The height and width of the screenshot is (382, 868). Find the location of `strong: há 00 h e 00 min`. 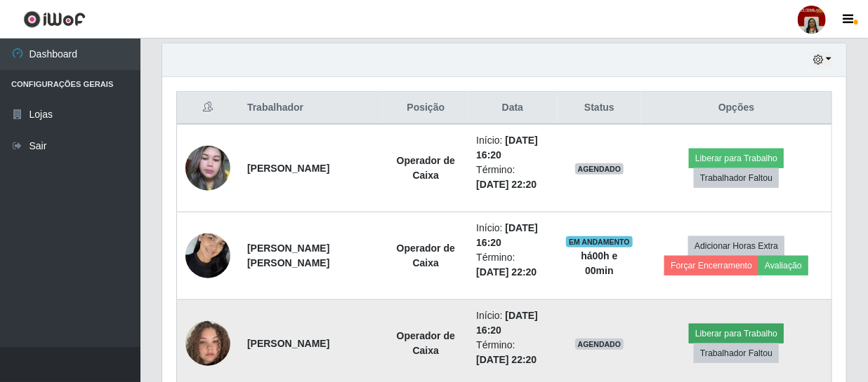

strong: há 00 h e 00 min is located at coordinates (599, 263).